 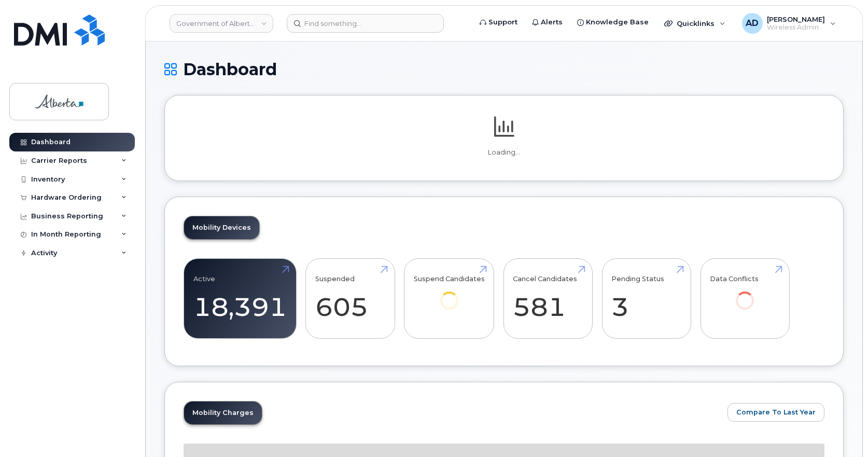 What do you see at coordinates (504, 69) in the screenshot?
I see `h1: Dashboard` at bounding box center [504, 69].